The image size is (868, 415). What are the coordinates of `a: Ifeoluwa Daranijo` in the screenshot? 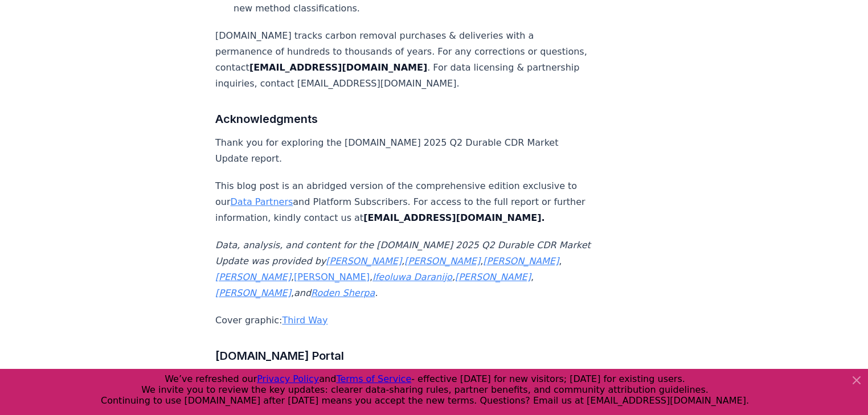 It's located at (413, 277).